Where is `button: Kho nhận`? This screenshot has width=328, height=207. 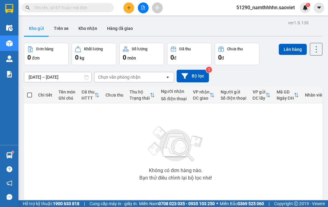
button: Kho nhận is located at coordinates (88, 28).